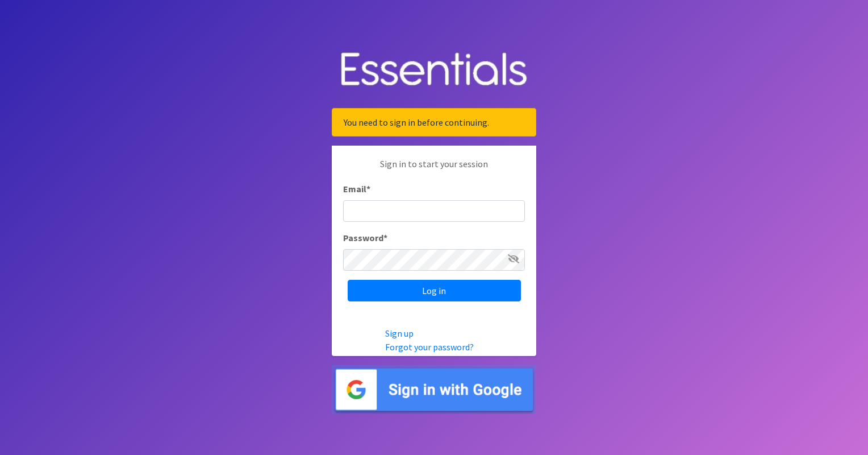 Image resolution: width=868 pixels, height=455 pixels. Describe the element at coordinates (366, 238) in the screenshot. I see `label: Password` at that location.